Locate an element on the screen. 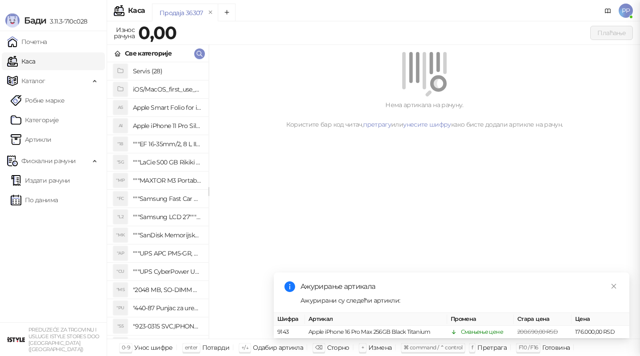 Image resolution: width=640 pixels, height=356 pixels. td: Apple iPhone 16 Pro Max 256GB Black Titanium is located at coordinates (376, 332).